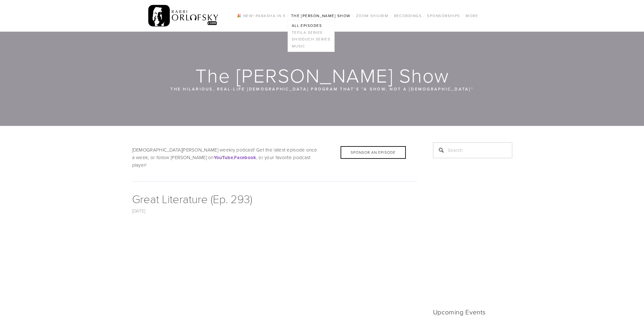  I want to click on a: Sponsorships, so click(443, 16).